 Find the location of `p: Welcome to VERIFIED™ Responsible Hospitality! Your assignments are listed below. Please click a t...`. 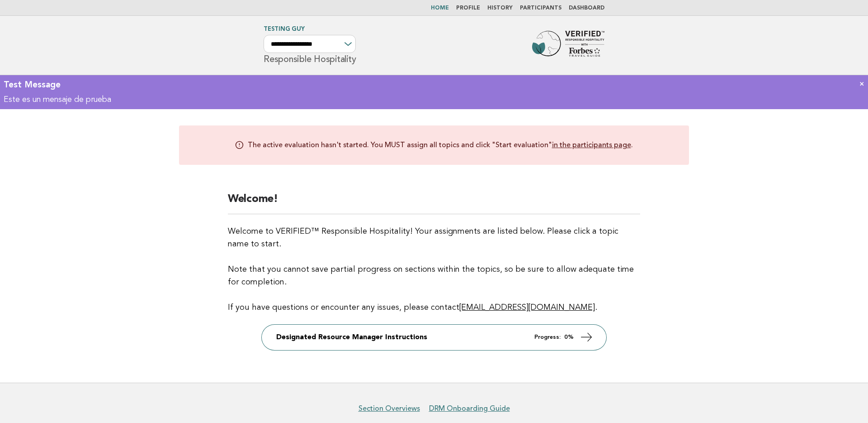

p: Welcome to VERIFIED™ Responsible Hospitality! Your assignments are listed below. Please click a t... is located at coordinates (434, 269).